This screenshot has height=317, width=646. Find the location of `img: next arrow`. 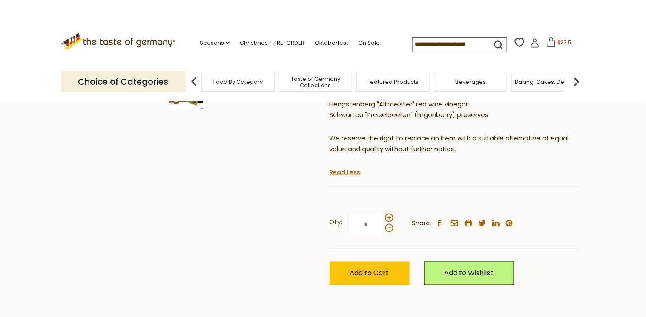

img: next arrow is located at coordinates (577, 82).